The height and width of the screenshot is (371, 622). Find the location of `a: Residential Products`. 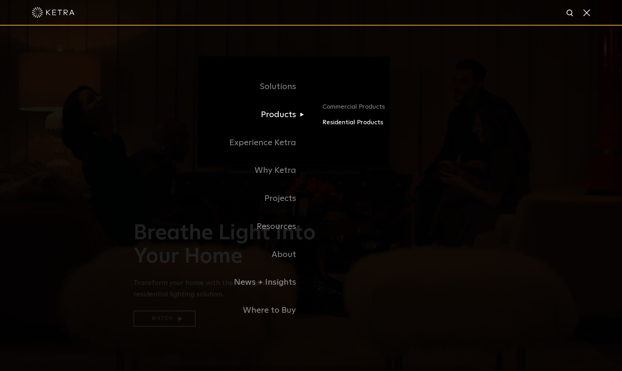

a: Residential Products is located at coordinates (405, 122).